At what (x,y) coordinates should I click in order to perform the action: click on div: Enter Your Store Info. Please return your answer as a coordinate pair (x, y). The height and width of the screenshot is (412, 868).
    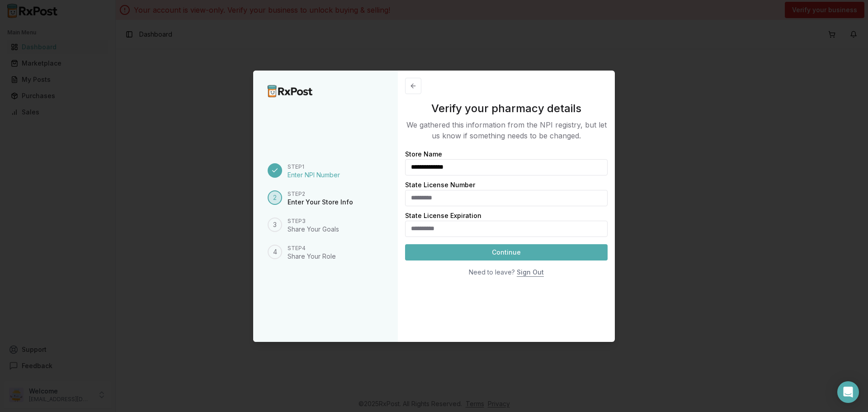
    Looking at the image, I should click on (320, 202).